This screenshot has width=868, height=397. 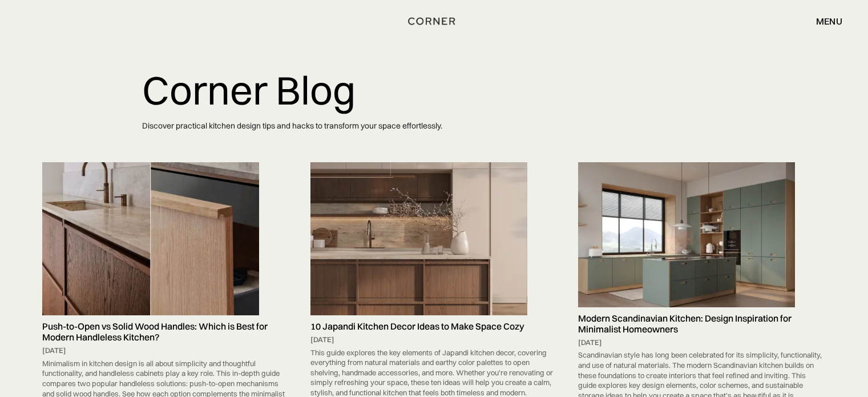 What do you see at coordinates (434, 126) in the screenshot?
I see `p: Discover practical kitchen design tips and hacks to transform your space effortlessly.` at bounding box center [434, 126].